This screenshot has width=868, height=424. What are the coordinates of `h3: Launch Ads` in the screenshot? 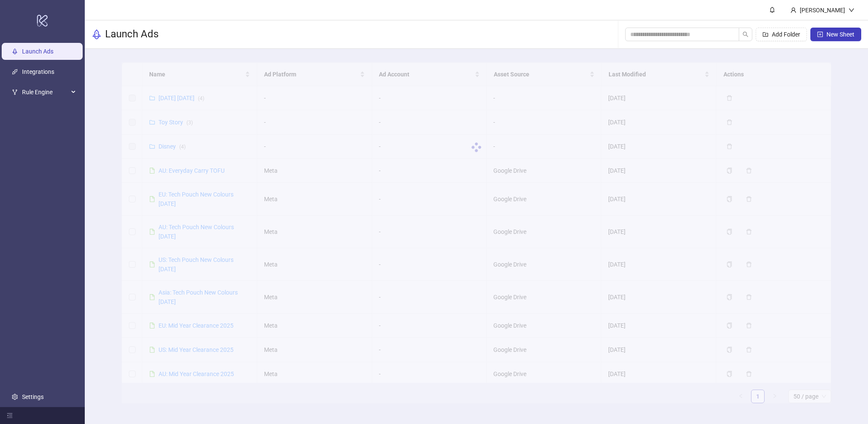 It's located at (132, 34).